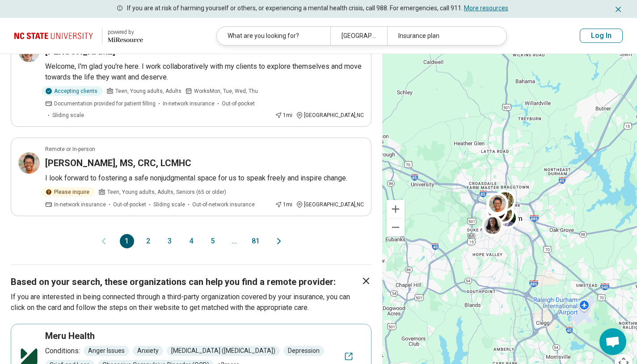  Describe the element at coordinates (149, 241) in the screenshot. I see `button: 2` at that location.